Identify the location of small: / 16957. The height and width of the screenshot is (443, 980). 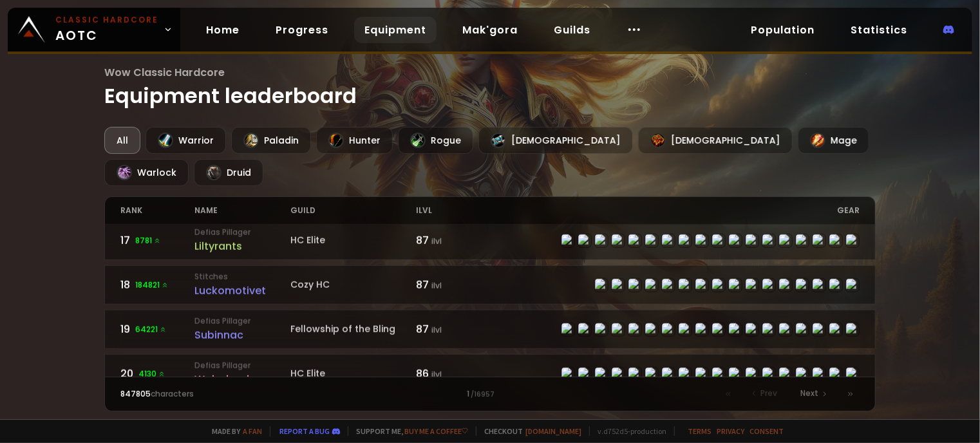
(483, 395).